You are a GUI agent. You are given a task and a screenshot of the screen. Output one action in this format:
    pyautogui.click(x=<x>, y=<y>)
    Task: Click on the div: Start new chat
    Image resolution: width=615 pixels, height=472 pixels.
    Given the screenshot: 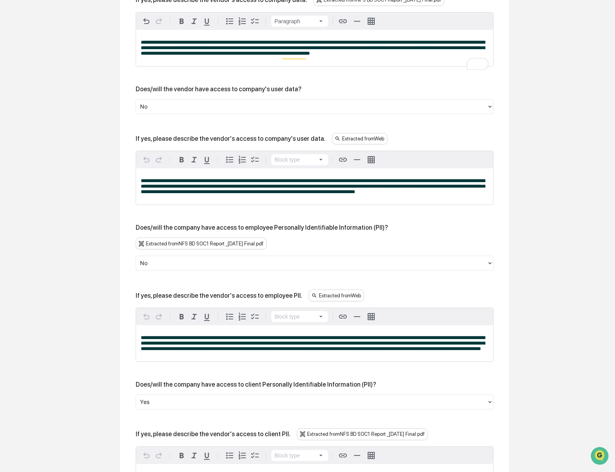 What is the action you would take?
    pyautogui.click(x=82, y=64)
    